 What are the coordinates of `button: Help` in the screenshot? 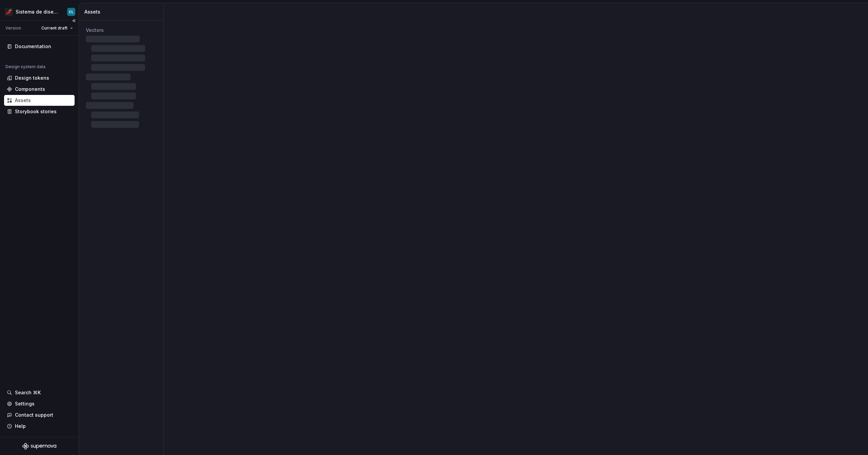 It's located at (39, 426).